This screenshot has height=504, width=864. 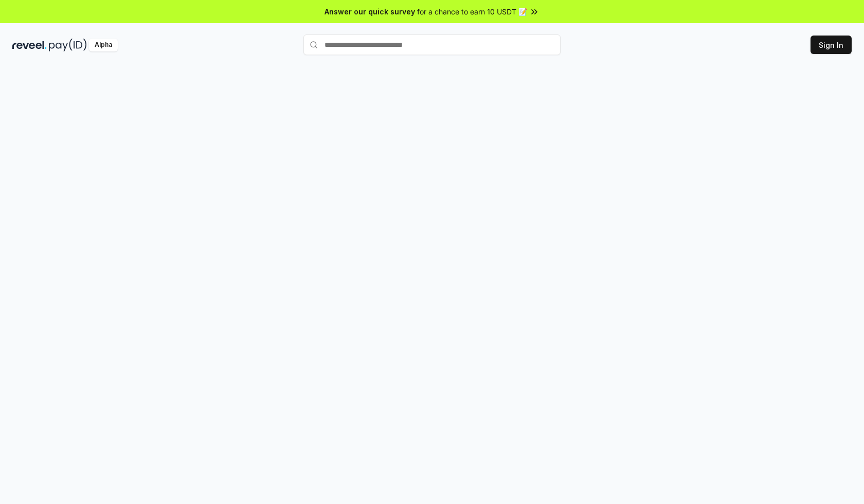 What do you see at coordinates (472, 11) in the screenshot?
I see `span: for a chance to earn 10 USDT 📝` at bounding box center [472, 11].